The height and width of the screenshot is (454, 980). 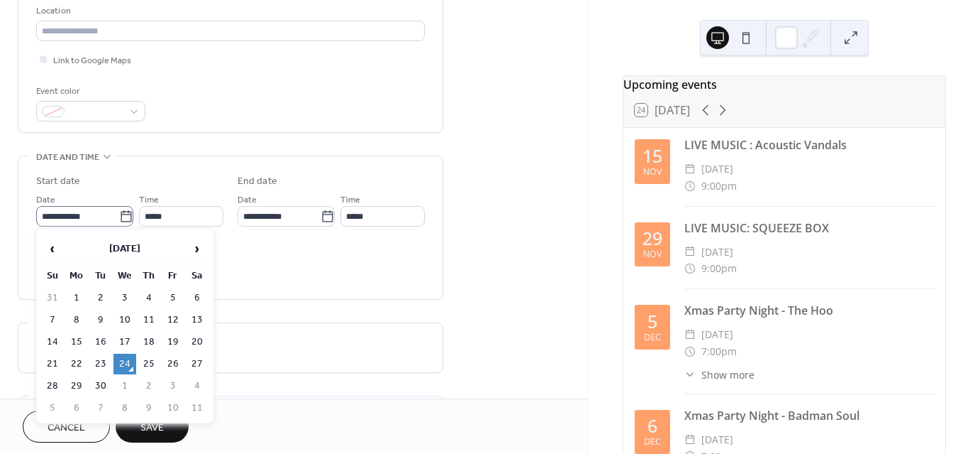 I want to click on div: End date, so click(x=258, y=181).